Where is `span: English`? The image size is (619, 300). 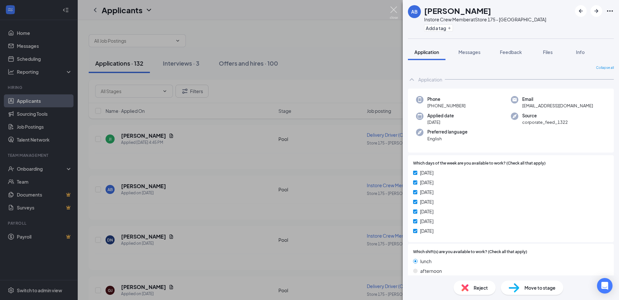
span: English is located at coordinates (447, 139).